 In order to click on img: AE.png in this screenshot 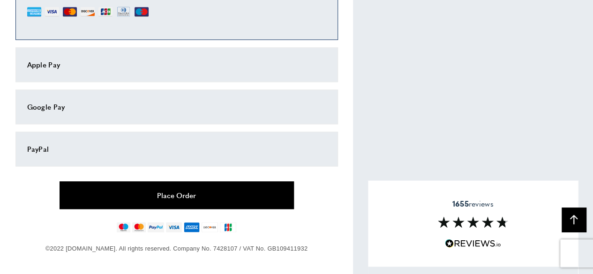, I will do `click(34, 12)`.